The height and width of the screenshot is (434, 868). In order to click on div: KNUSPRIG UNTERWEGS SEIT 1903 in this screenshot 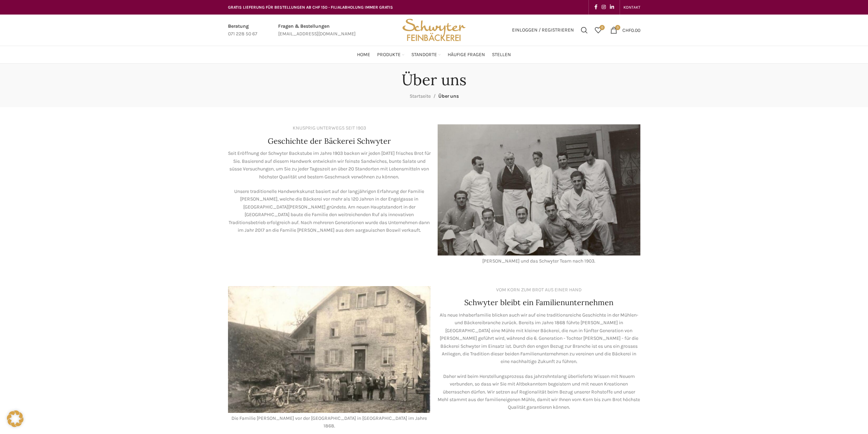, I will do `click(329, 128)`.